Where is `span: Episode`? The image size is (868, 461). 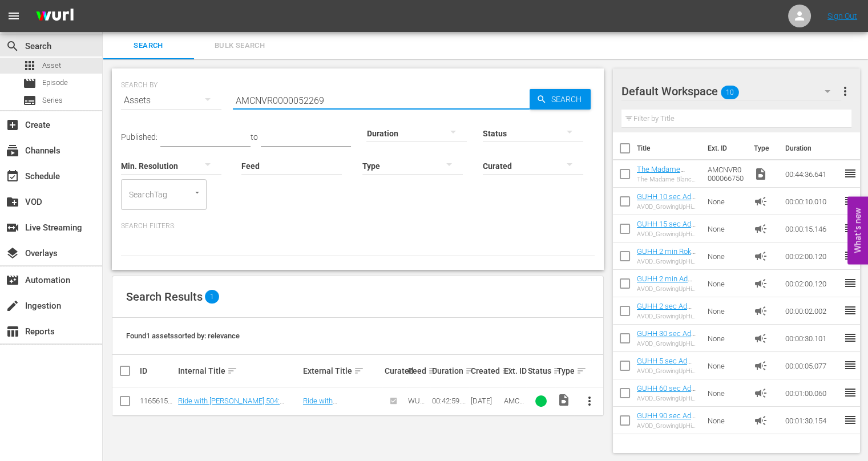
span: Episode is located at coordinates (55, 82).